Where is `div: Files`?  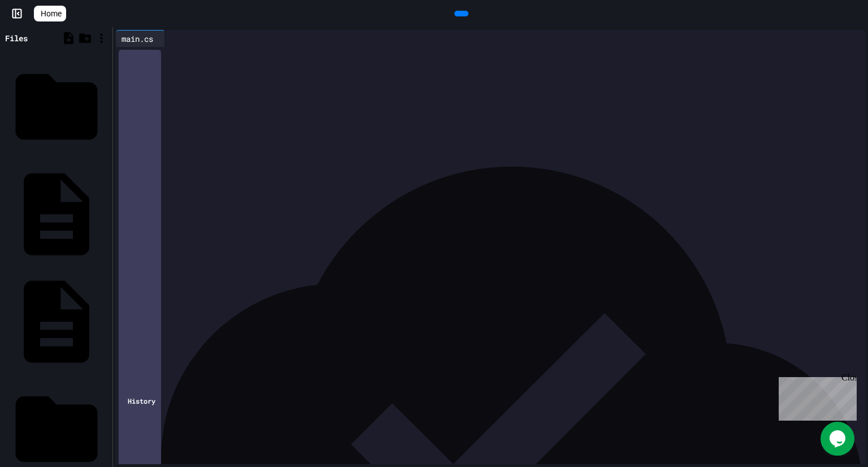 div: Files is located at coordinates (17, 38).